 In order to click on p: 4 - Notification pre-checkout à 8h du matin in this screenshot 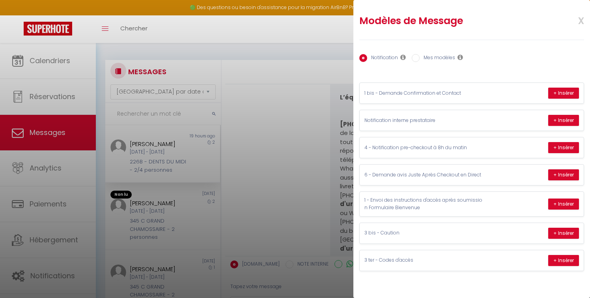, I will do `click(423, 147)`.